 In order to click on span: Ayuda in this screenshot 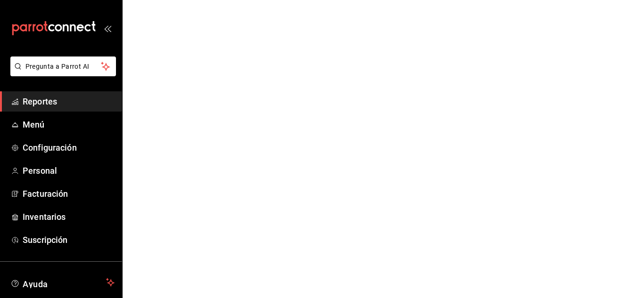, I will do `click(62, 283)`.